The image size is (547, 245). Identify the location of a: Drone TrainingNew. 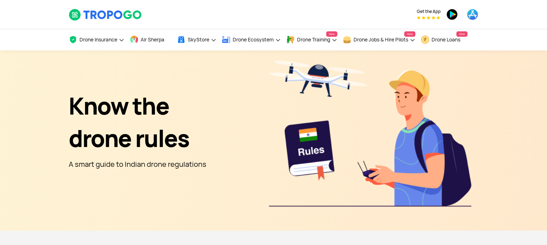
(312, 40).